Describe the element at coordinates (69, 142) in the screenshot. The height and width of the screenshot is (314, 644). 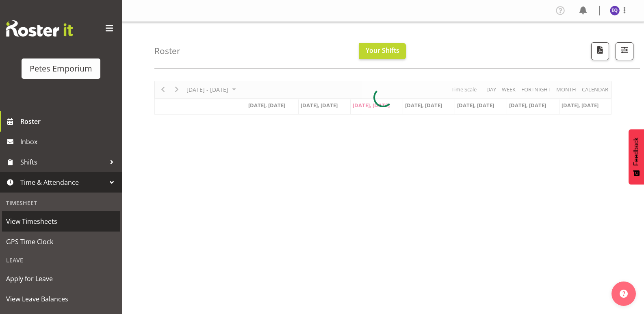
I see `span: Inbox` at that location.